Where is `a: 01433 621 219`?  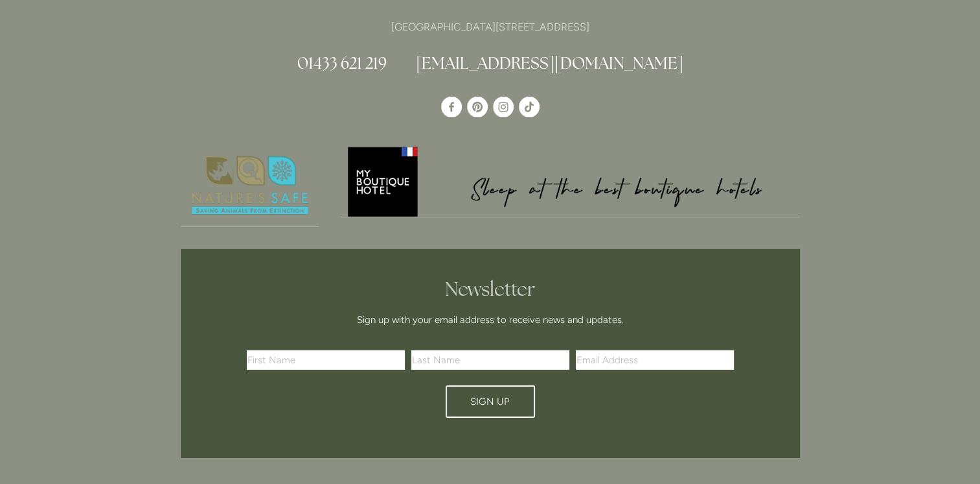
a: 01433 621 219 is located at coordinates (342, 63).